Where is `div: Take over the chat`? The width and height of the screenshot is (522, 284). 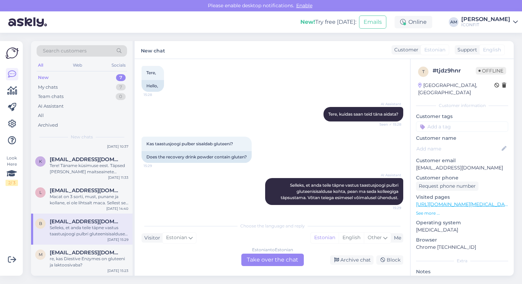 div: Take over the chat is located at coordinates (272, 260).